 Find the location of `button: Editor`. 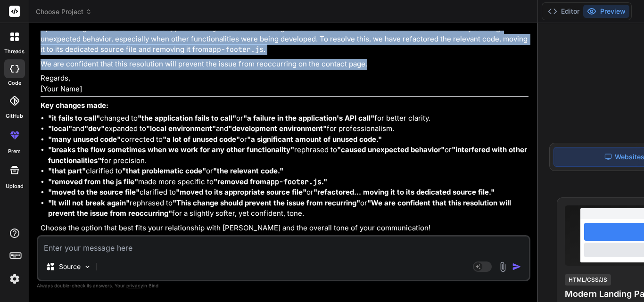

button: Editor is located at coordinates (563, 11).